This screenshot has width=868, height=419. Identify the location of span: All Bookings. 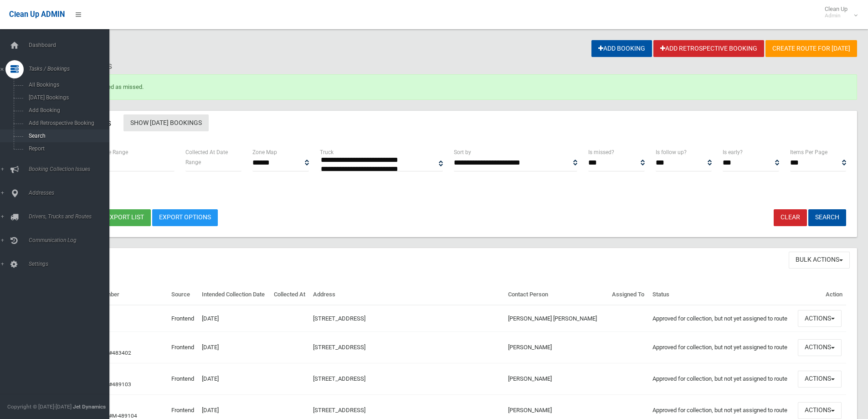
(67, 85).